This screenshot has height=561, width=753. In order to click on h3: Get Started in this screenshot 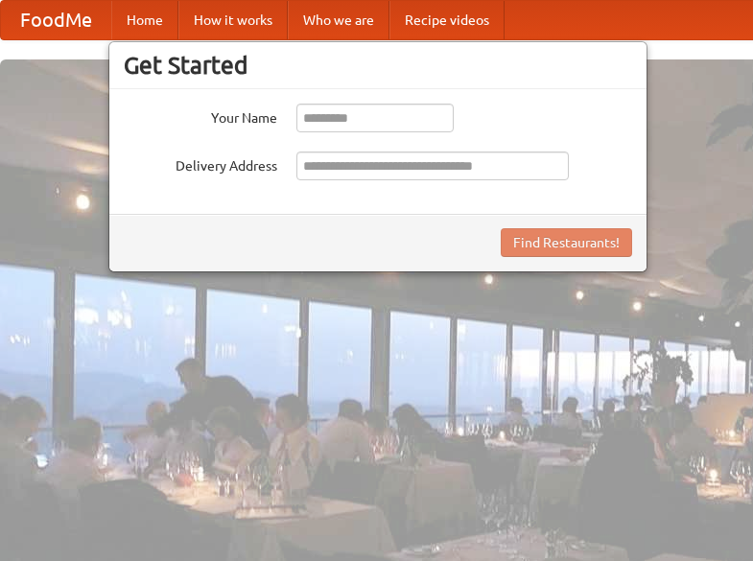, I will do `click(378, 65)`.